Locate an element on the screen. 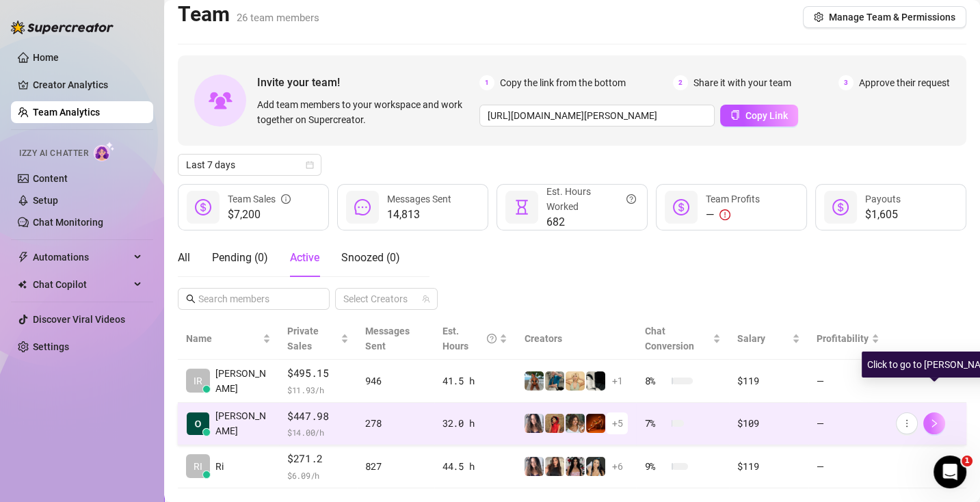 Image resolution: width=980 pixels, height=502 pixels. span: 7 % is located at coordinates (655, 423).